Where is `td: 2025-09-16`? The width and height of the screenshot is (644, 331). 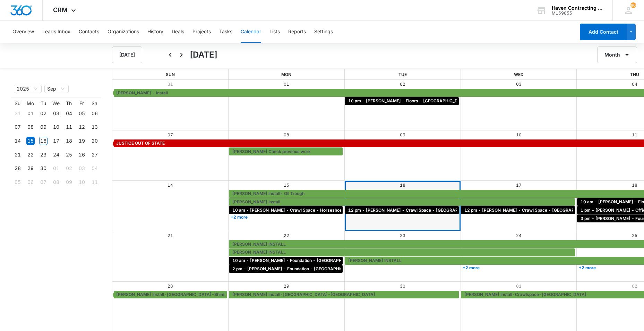 td: 2025-09-16 is located at coordinates (43, 141).